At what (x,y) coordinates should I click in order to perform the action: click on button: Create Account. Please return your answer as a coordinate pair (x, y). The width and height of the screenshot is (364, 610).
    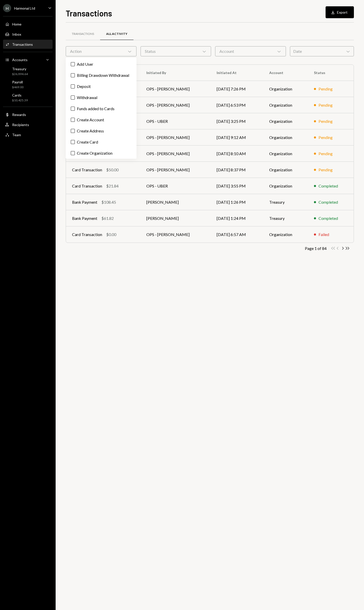
    Looking at the image, I should click on (73, 120).